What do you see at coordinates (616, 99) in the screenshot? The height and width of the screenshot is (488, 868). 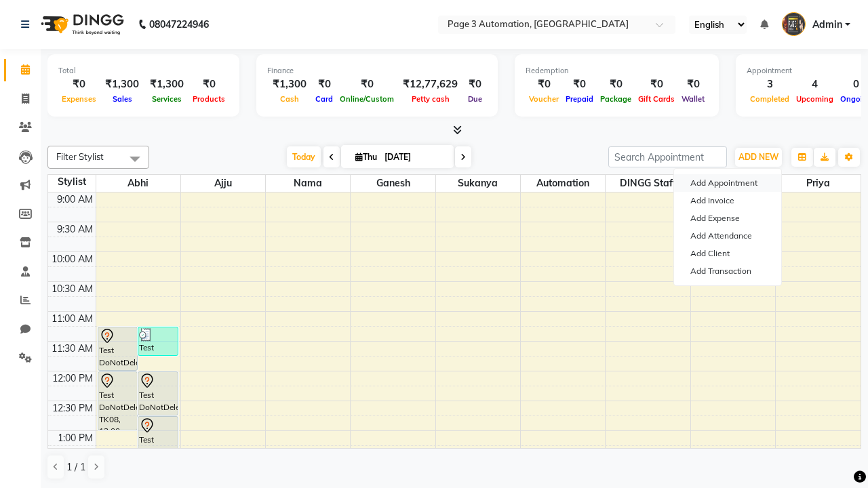 I see `span: Package` at bounding box center [616, 99].